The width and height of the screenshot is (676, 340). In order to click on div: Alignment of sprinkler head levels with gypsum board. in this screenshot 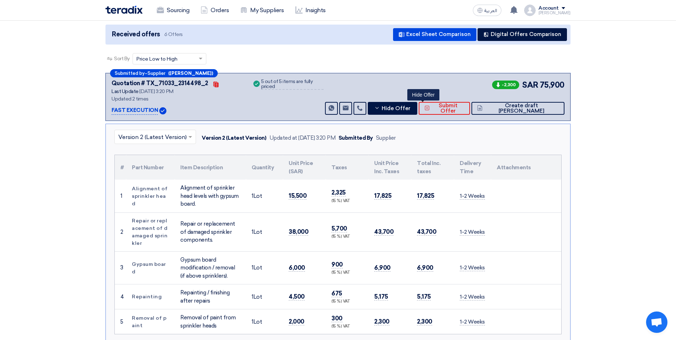, I will do `click(210, 196)`.